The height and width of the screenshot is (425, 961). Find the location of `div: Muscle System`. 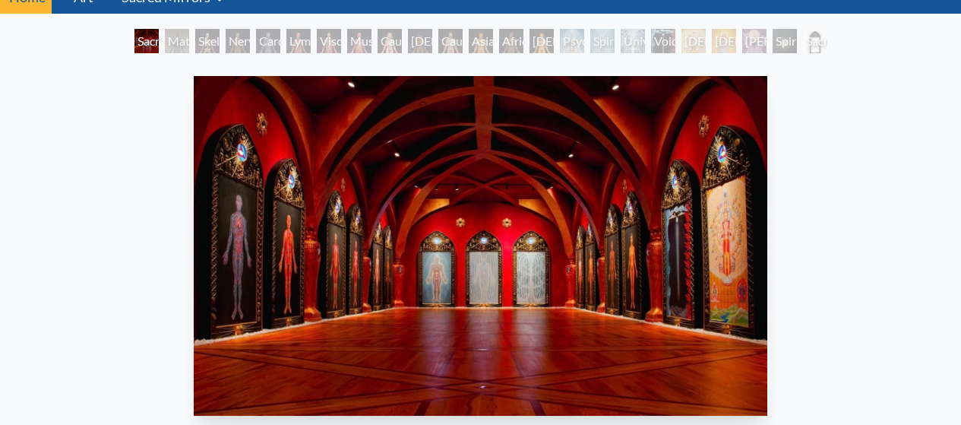

div: Muscle System is located at coordinates (359, 41).